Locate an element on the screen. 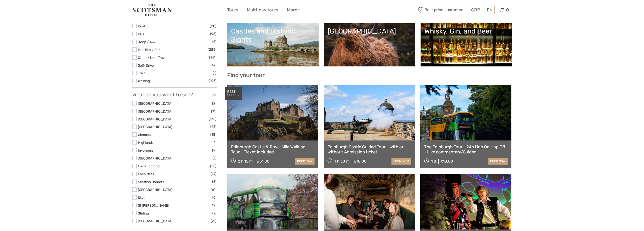 This screenshot has width=644, height=231. a: Self-Drive is located at coordinates (145, 65).